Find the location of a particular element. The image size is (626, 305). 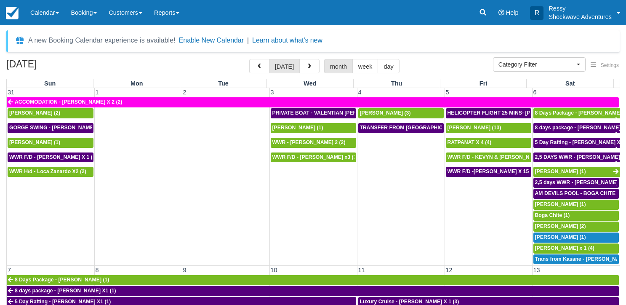

span: Mon is located at coordinates (137, 83).